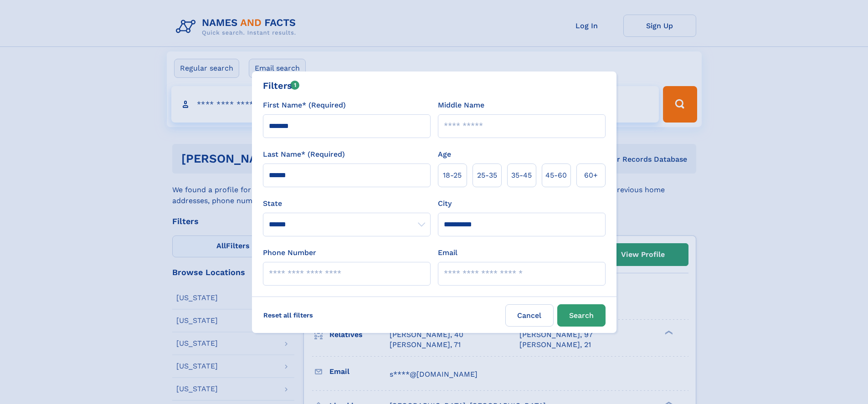 The height and width of the screenshot is (404, 868). I want to click on span: 45‑60, so click(556, 175).